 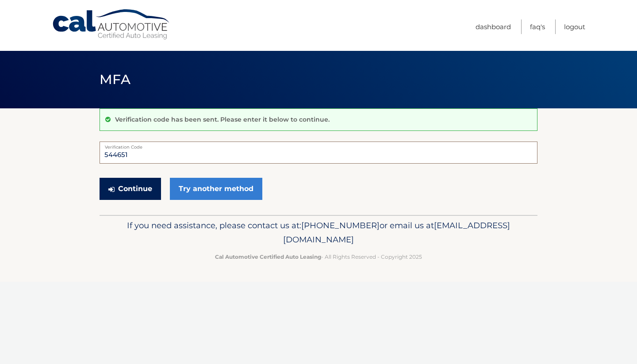 I want to click on a: FAQ's, so click(x=538, y=26).